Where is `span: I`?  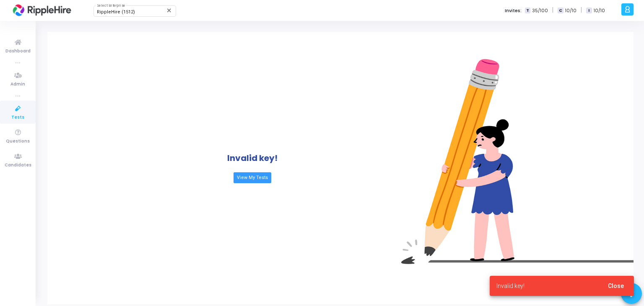
span: I is located at coordinates (589, 10).